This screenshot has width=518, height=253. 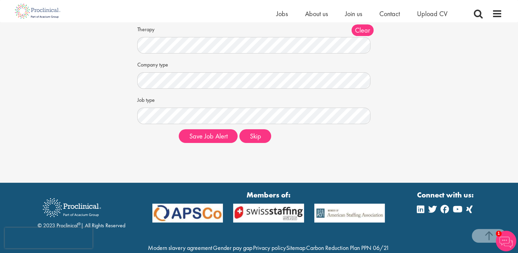 I want to click on span: Upload CV, so click(x=432, y=14).